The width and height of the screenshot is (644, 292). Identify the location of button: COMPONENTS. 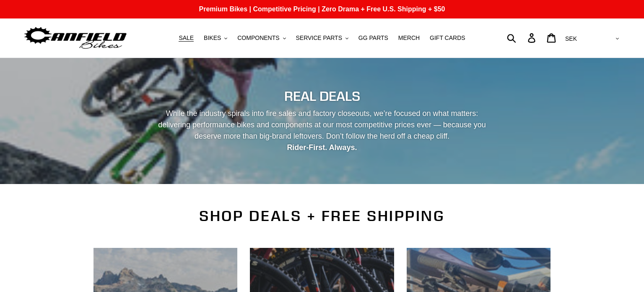
(261, 38).